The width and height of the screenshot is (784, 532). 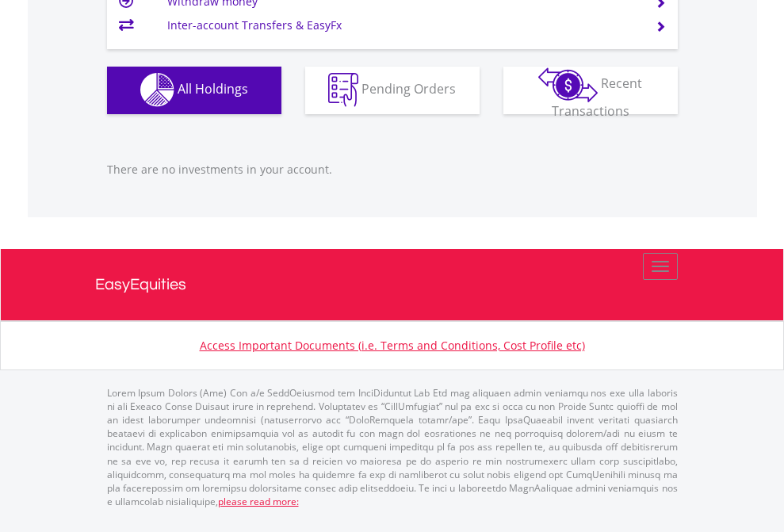 What do you see at coordinates (195, 90) in the screenshot?
I see `button: All Holdings` at bounding box center [195, 90].